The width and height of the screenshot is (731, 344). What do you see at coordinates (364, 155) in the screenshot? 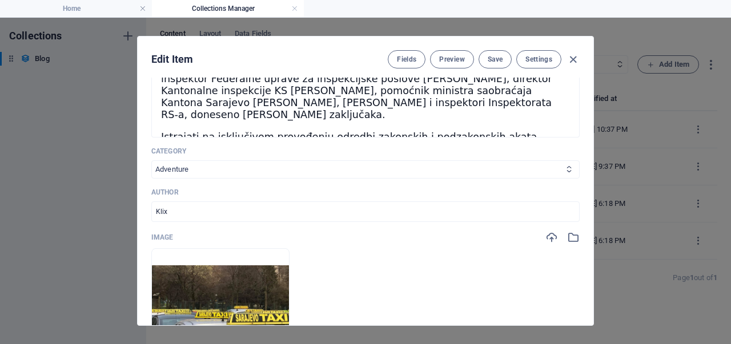
I see `span: Istrajati na isključivom provođenju odredbi zakonskih i podzakonskih akata Federacije BiH i Repub...` at bounding box center [364, 155].